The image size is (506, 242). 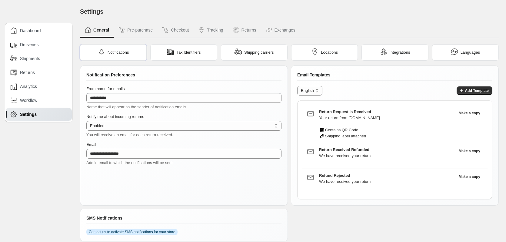 What do you see at coordinates (400, 52) in the screenshot?
I see `span: Integrations` at bounding box center [400, 52].